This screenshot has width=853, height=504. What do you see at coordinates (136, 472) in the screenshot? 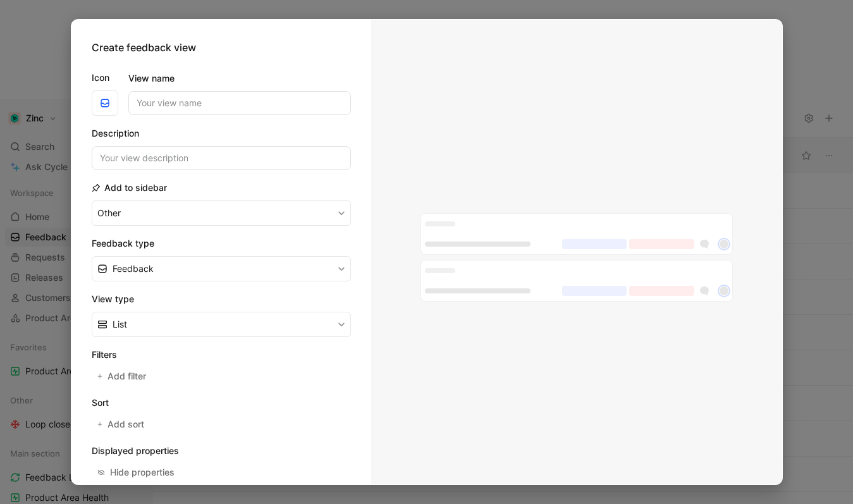
I see `button: Hide properties` at bounding box center [136, 472].